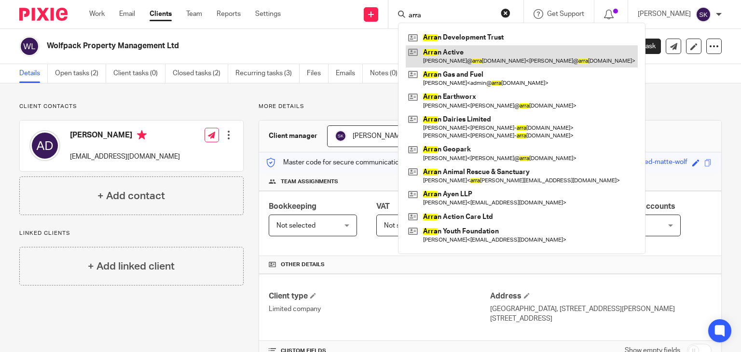  Describe the element at coordinates (200, 73) in the screenshot. I see `a: Closed tasks (2)` at that location.